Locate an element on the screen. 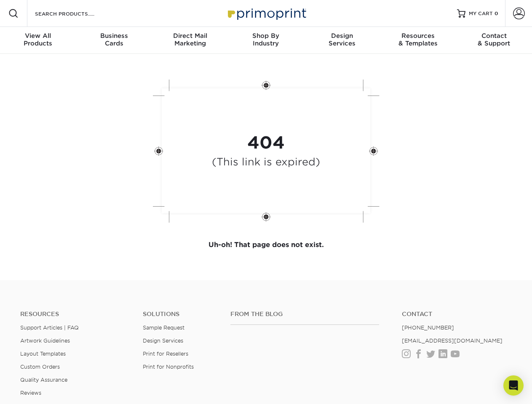 This screenshot has width=532, height=404. span: Design is located at coordinates (342, 35).